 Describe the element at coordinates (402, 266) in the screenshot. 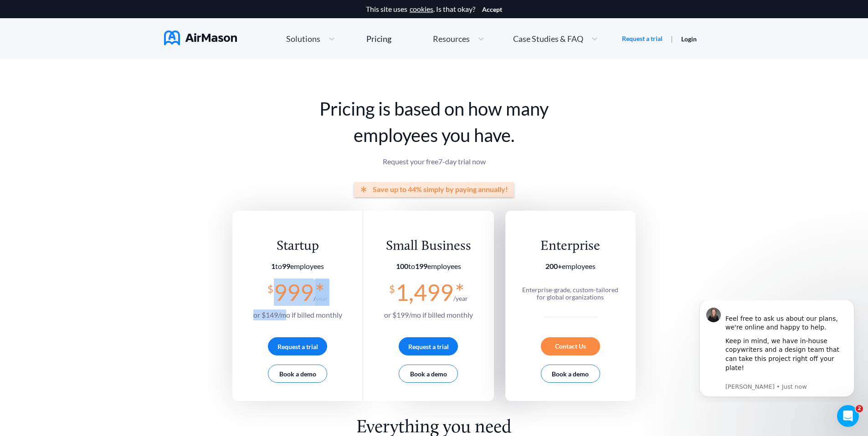

I see `b: 100` at that location.